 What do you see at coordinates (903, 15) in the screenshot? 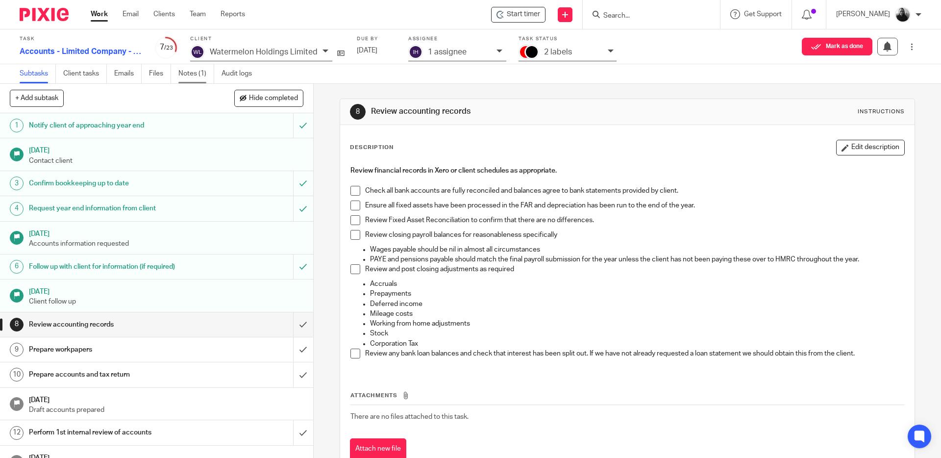
I see `img: IMG_9585.jpg` at bounding box center [903, 15].